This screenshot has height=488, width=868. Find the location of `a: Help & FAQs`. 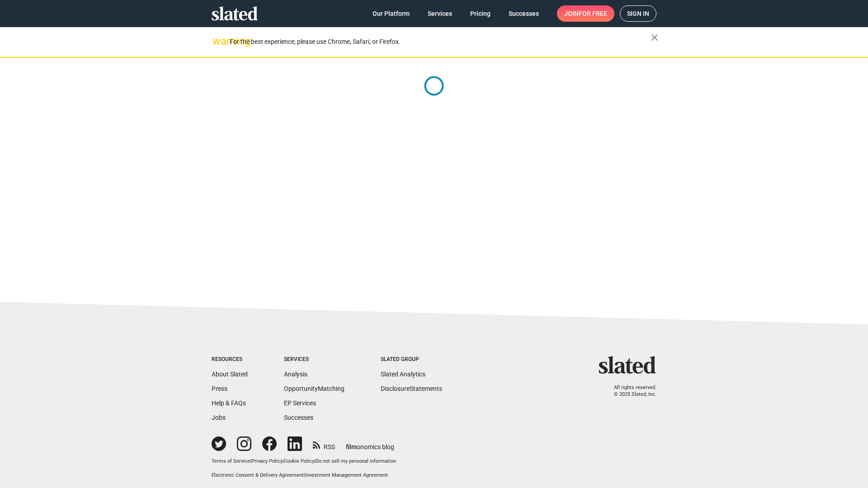

a: Help & FAQs is located at coordinates (229, 403).